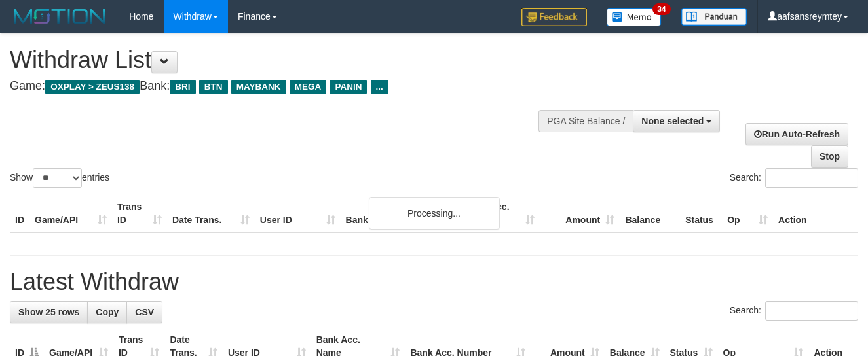 Image resolution: width=868 pixels, height=356 pixels. I want to click on span: Copy, so click(107, 312).